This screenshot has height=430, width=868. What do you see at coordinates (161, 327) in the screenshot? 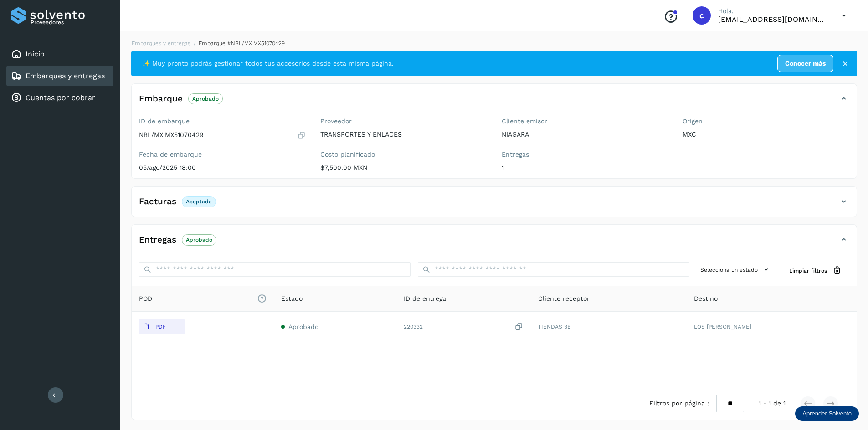
I see `button: PDF` at bounding box center [161, 327].